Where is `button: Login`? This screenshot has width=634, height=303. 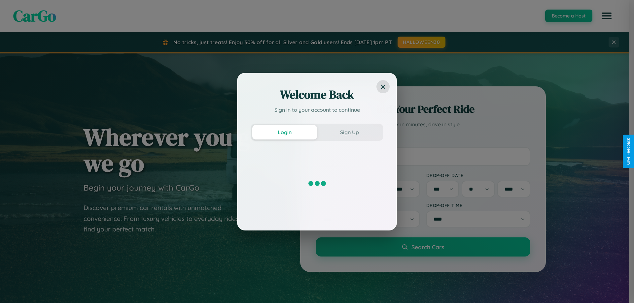
button: Login is located at coordinates (285, 132).